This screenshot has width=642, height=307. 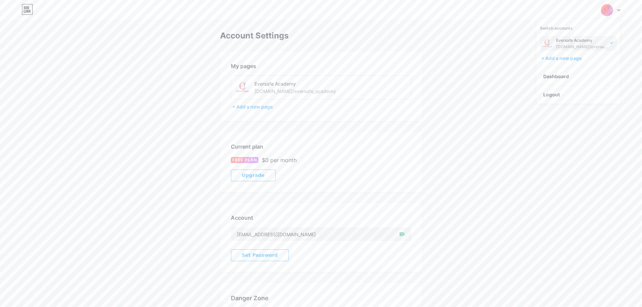 What do you see at coordinates (321, 298) in the screenshot?
I see `div: Danger Zone` at bounding box center [321, 298].